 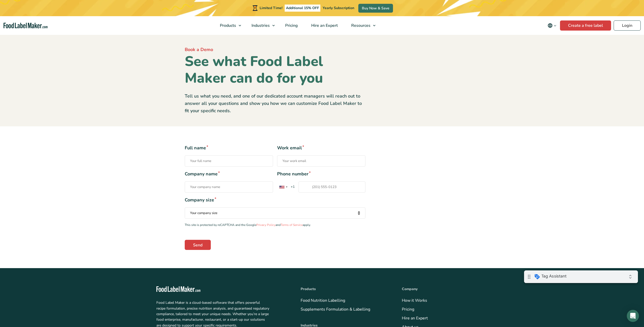 I want to click on span: Work email, so click(x=321, y=148).